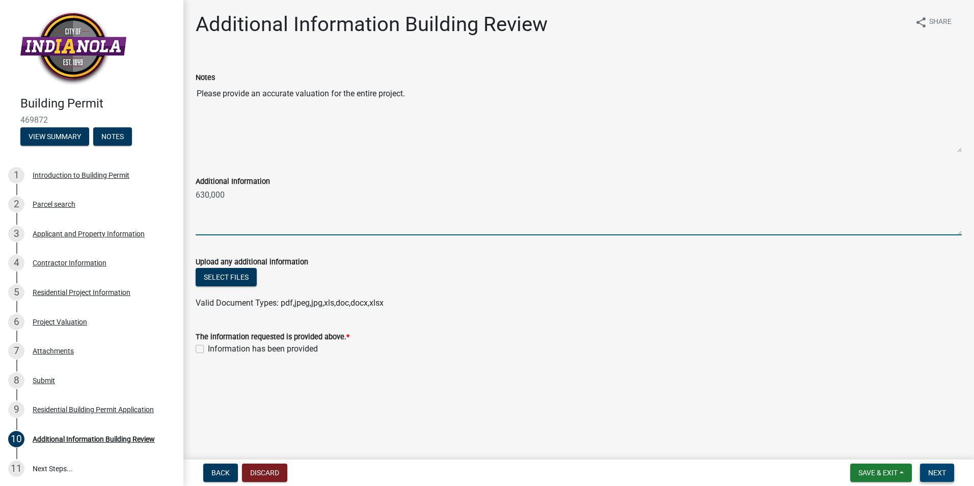 The width and height of the screenshot is (974, 486). I want to click on div: Project Valuation, so click(60, 322).